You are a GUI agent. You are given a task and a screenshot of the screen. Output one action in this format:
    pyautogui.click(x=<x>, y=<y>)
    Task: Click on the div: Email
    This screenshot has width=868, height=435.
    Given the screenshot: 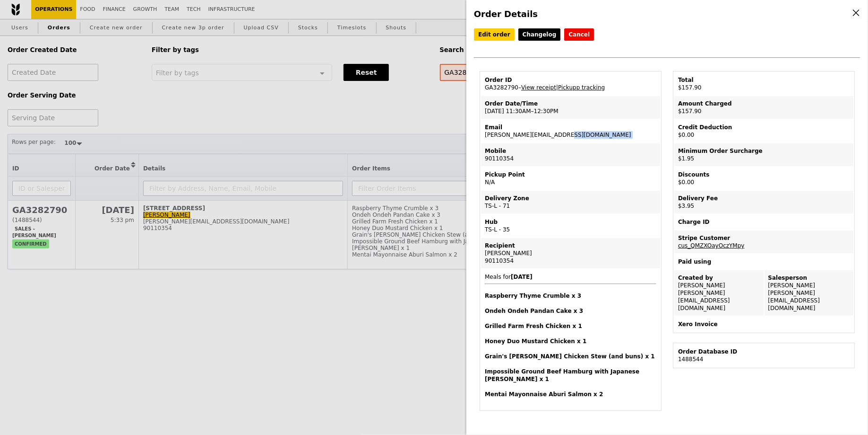 What is the action you would take?
    pyautogui.click(x=570, y=127)
    